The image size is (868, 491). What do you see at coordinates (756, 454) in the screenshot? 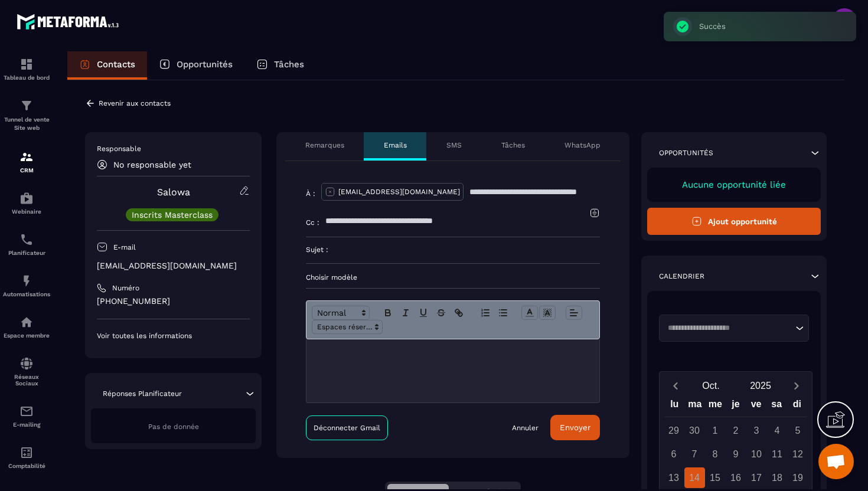
I see `div: 10` at bounding box center [756, 454].